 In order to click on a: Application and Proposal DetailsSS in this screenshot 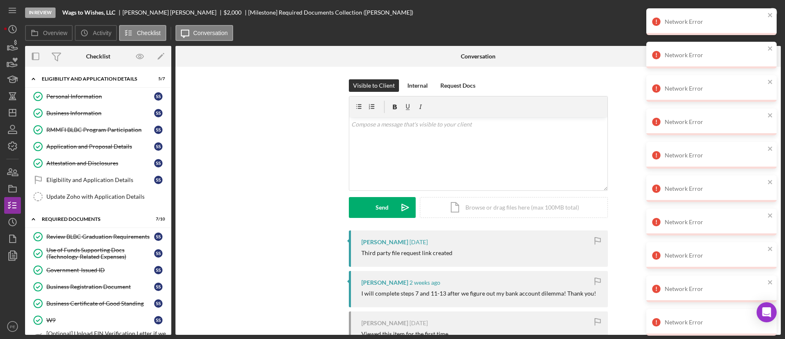, I will do `click(98, 147)`.